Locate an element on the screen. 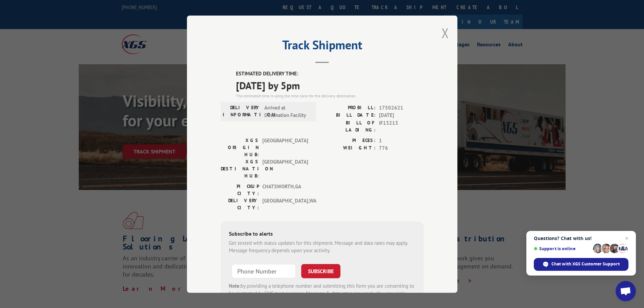 Image resolution: width=644 pixels, height=308 pixels. span: 776 is located at coordinates (401, 148).